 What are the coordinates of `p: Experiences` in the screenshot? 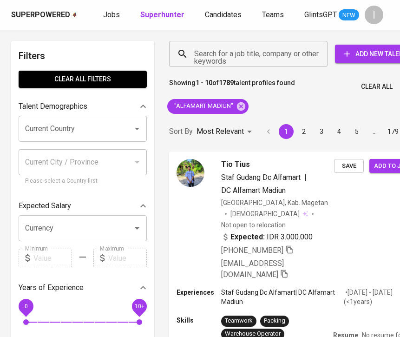 It's located at (199, 292).